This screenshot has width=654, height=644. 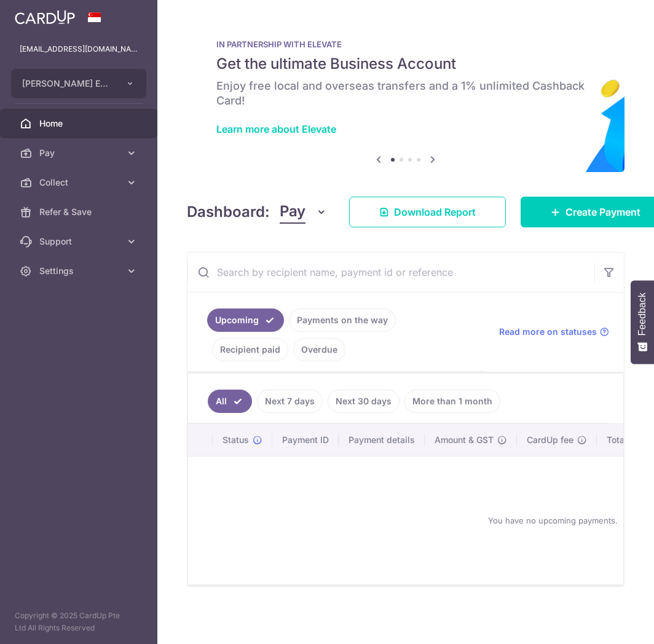 I want to click on span: Collect, so click(x=80, y=182).